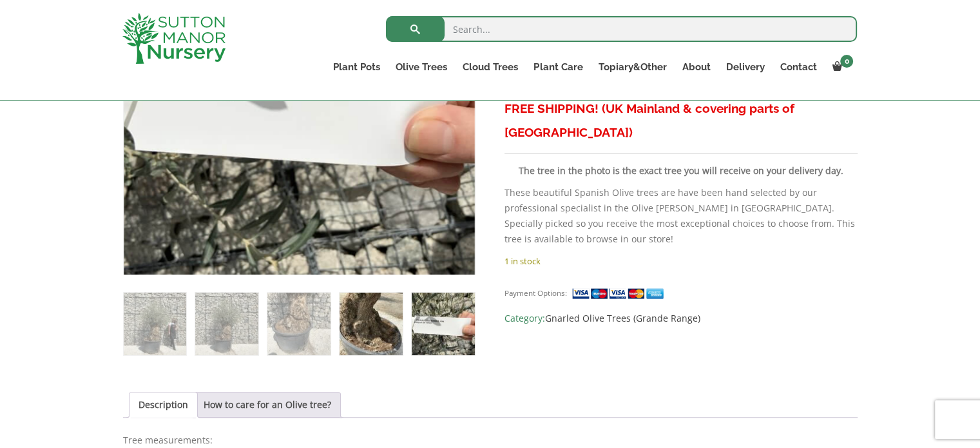 The image size is (980, 448). I want to click on span: Category:, so click(680, 318).